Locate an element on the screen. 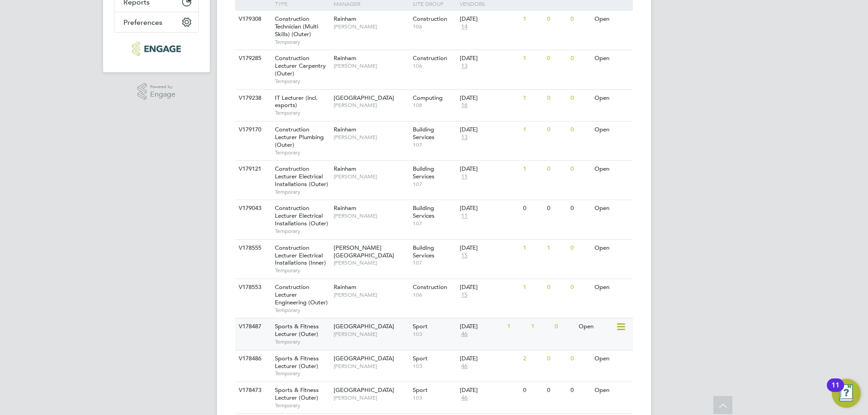 This screenshot has height=415, width=868. span: 16 is located at coordinates (465, 106).